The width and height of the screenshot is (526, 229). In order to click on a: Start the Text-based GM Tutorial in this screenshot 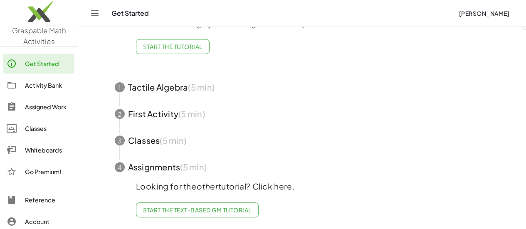, I will do `click(197, 210)`.